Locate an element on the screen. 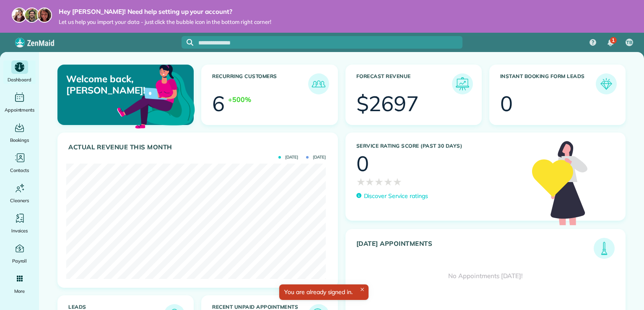 Image resolution: width=644 pixels, height=310 pixels. div: +500% is located at coordinates (239, 99).